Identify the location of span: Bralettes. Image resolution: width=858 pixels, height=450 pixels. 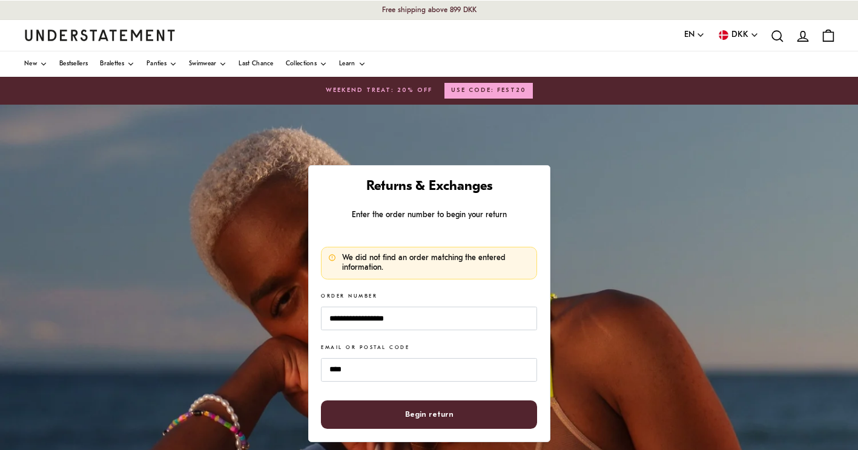
(112, 64).